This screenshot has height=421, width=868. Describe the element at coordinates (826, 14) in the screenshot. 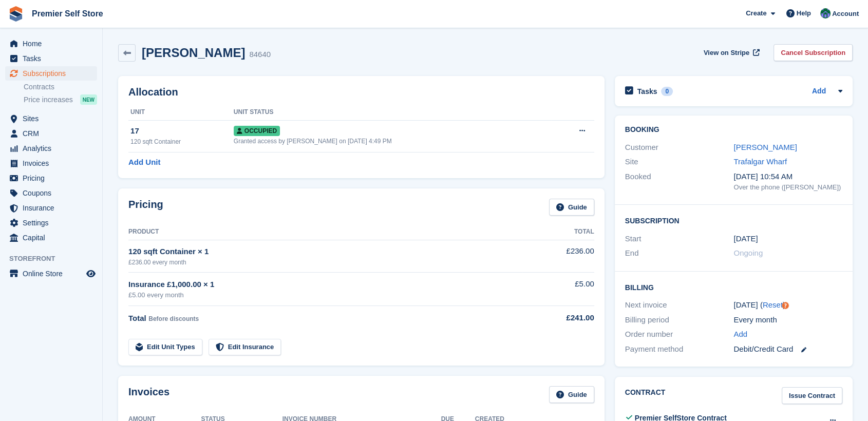

I see `img: Jo Granger` at that location.